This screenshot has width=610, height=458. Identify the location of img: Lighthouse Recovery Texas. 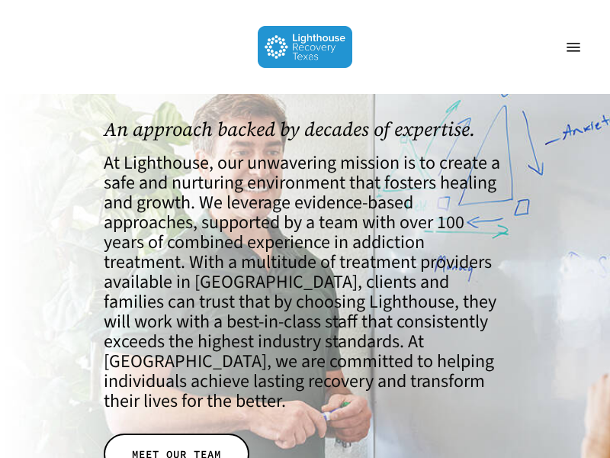
(305, 47).